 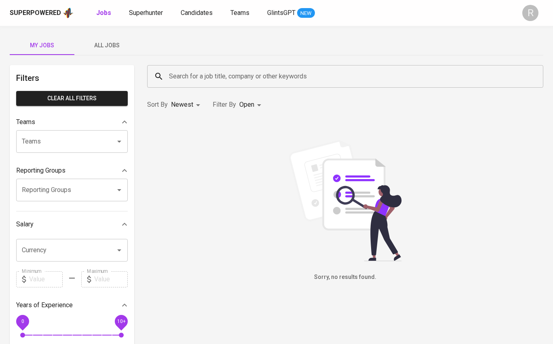 I want to click on a: GlintsGPT NEW, so click(x=291, y=13).